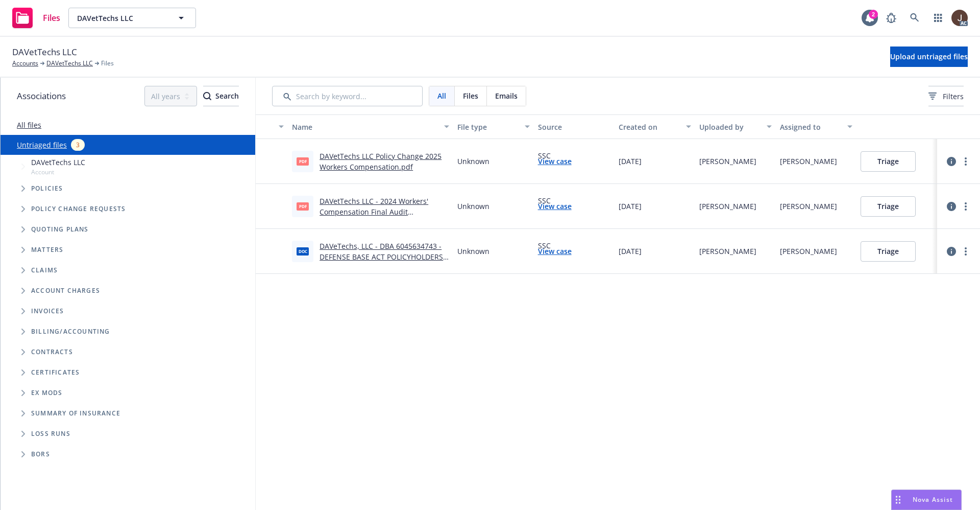  What do you see at coordinates (128, 238) in the screenshot?
I see `div: Tree Example` at bounding box center [128, 238].